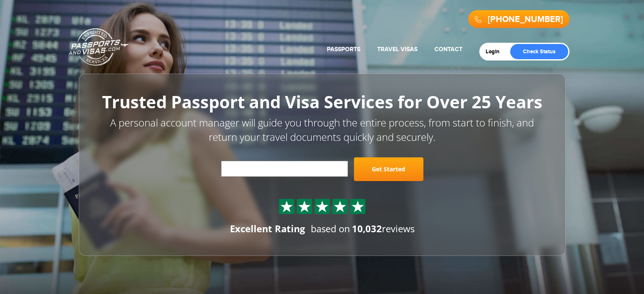 The height and width of the screenshot is (294, 644). What do you see at coordinates (539, 52) in the screenshot?
I see `a: Check Status` at bounding box center [539, 52].